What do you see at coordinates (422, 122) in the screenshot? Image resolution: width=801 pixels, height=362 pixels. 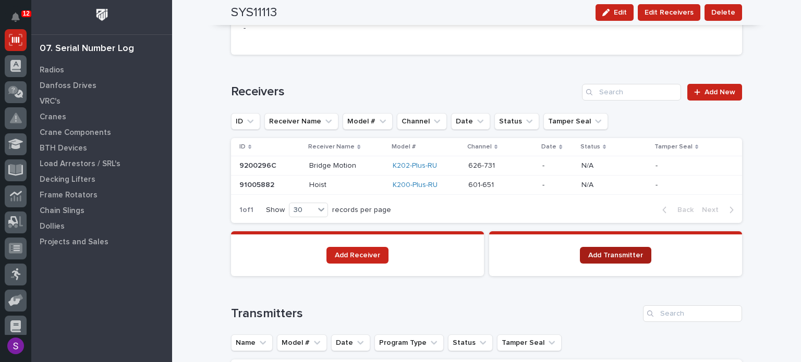 I see `button: Channel` at bounding box center [422, 122].